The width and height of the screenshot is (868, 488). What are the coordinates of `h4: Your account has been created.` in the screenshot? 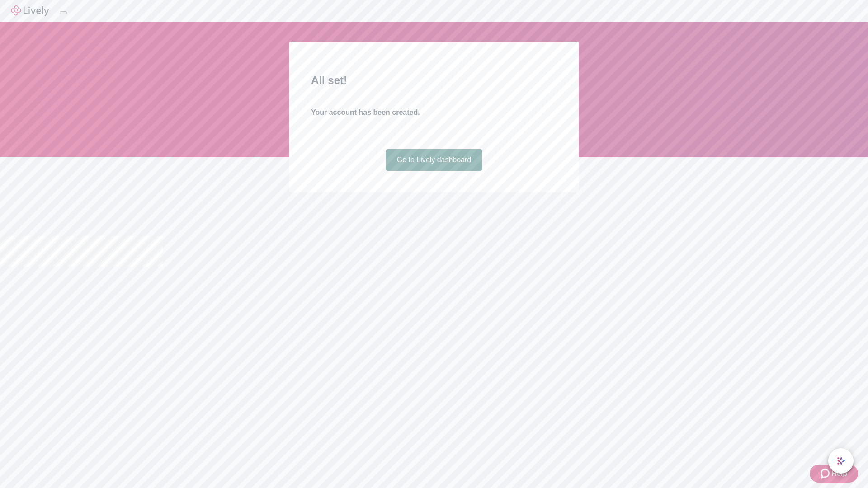 It's located at (434, 113).